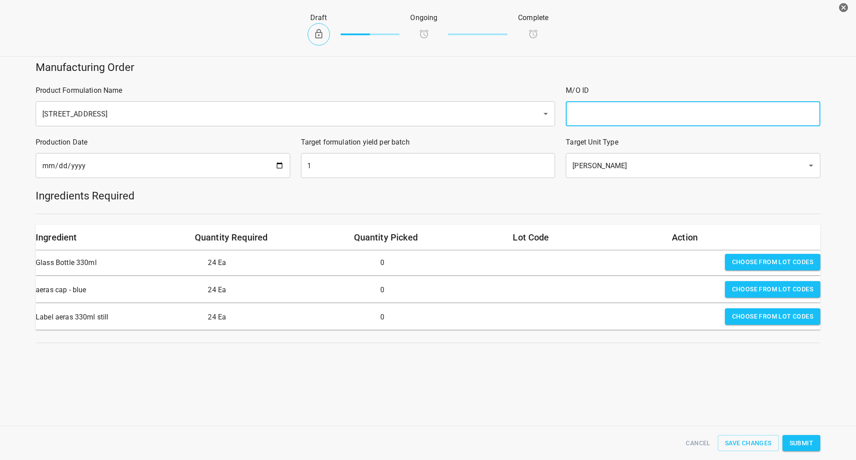 Image resolution: width=856 pixels, height=460 pixels. What do you see at coordinates (319, 18) in the screenshot?
I see `p: Draft` at bounding box center [319, 18].